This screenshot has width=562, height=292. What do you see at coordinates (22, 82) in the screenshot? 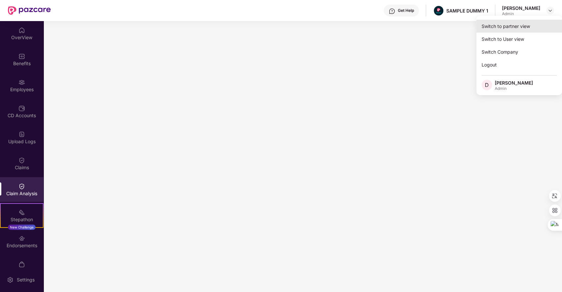
I see `img: svg+xml;base64,PHN2ZyBpZD0iRW1wbG95ZWVzIiB4bWxucz0iaHR0cDovL3d3dy53My5vcmcvMjAwMC9zdmciIHdpZHRoPS...` at bounding box center [22, 82].